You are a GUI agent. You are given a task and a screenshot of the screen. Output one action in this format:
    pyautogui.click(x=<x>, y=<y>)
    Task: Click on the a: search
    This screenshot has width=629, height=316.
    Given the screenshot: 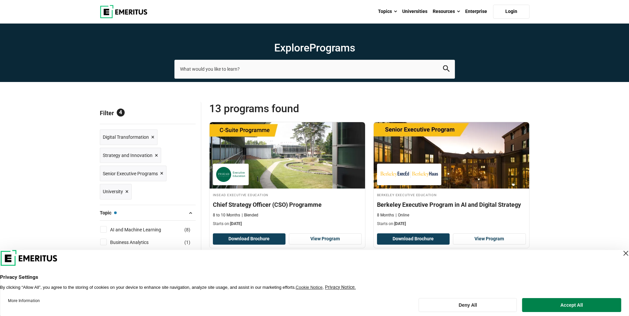 What is the action you would take?
    pyautogui.click(x=446, y=70)
    